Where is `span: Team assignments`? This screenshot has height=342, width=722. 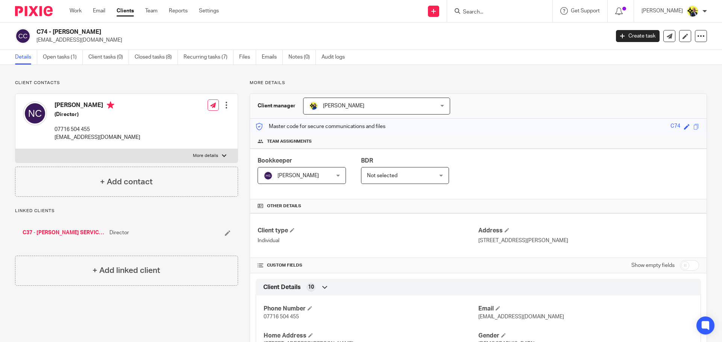
span: Team assignments is located at coordinates (289, 142).